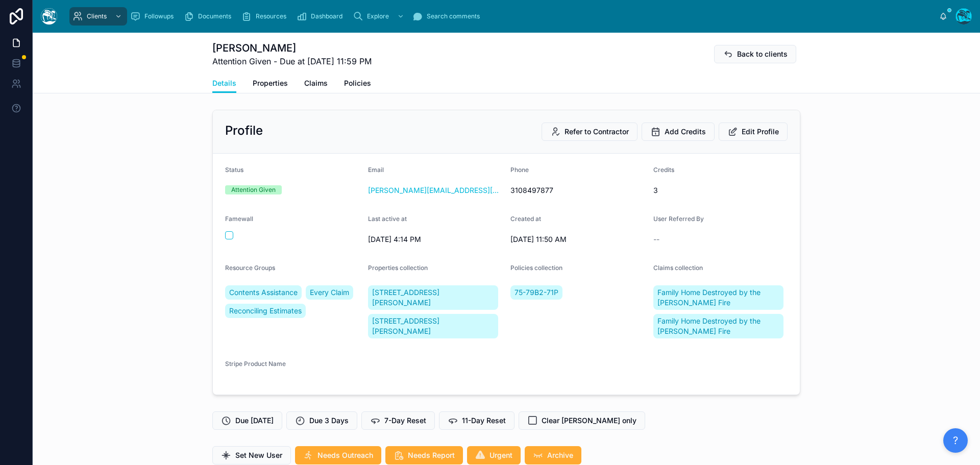 This screenshot has height=465, width=980. Describe the element at coordinates (590, 132) in the screenshot. I see `button: Refer to Contractor` at that location.